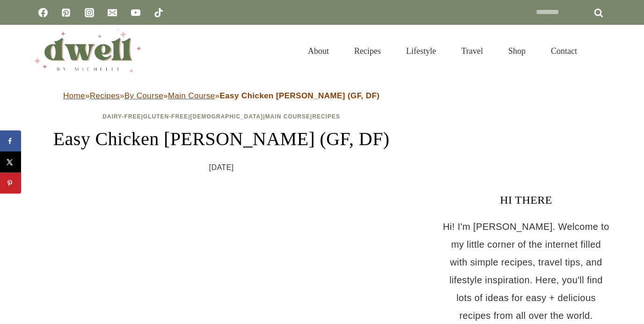  What do you see at coordinates (88, 51) in the screenshot?
I see `img: DWELL by michelle` at bounding box center [88, 51].